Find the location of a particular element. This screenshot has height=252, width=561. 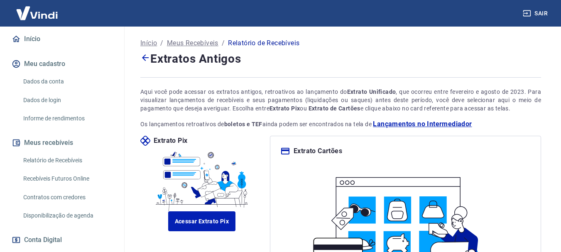

a: Dados da conta is located at coordinates (67, 81).